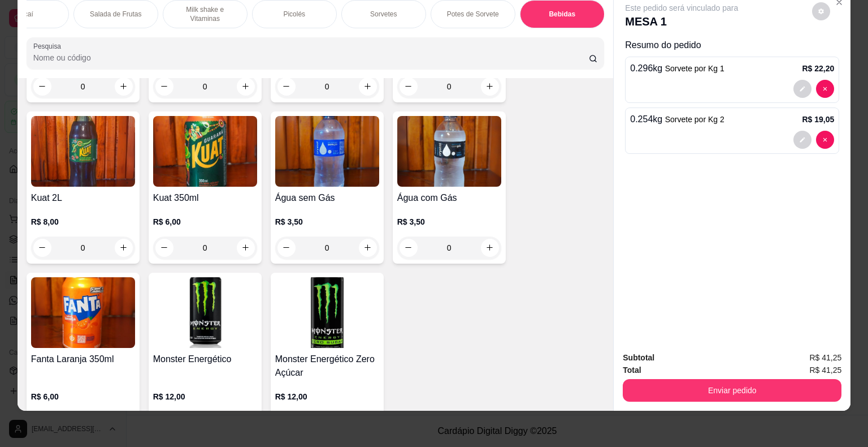  Describe the element at coordinates (732, 45) in the screenshot. I see `p: Resumo do pedido` at that location.